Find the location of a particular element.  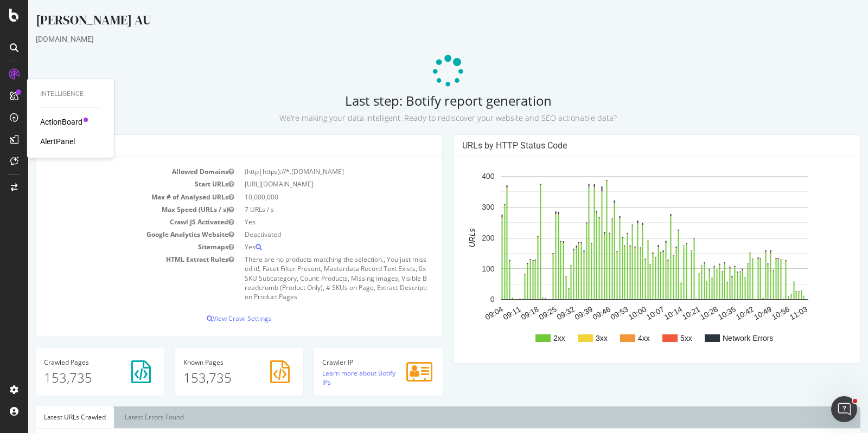

text: URLs is located at coordinates (444, 238).